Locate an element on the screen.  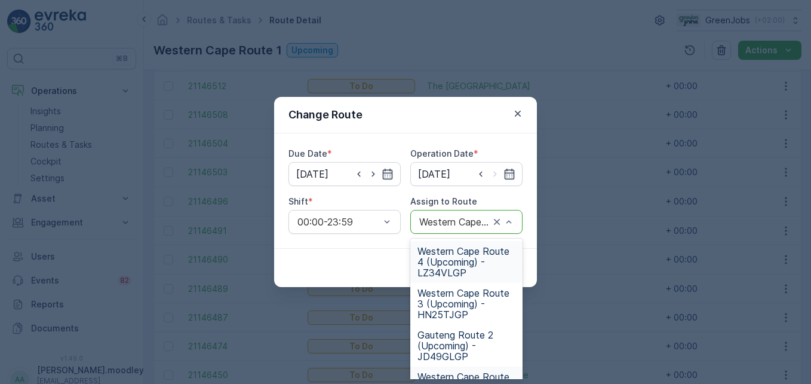
p: Change Route is located at coordinates (326, 115).